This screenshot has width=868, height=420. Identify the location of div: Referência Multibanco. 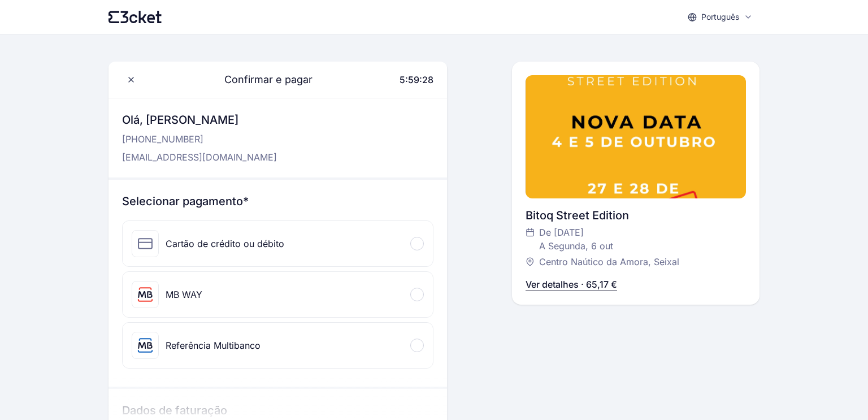
(213, 345).